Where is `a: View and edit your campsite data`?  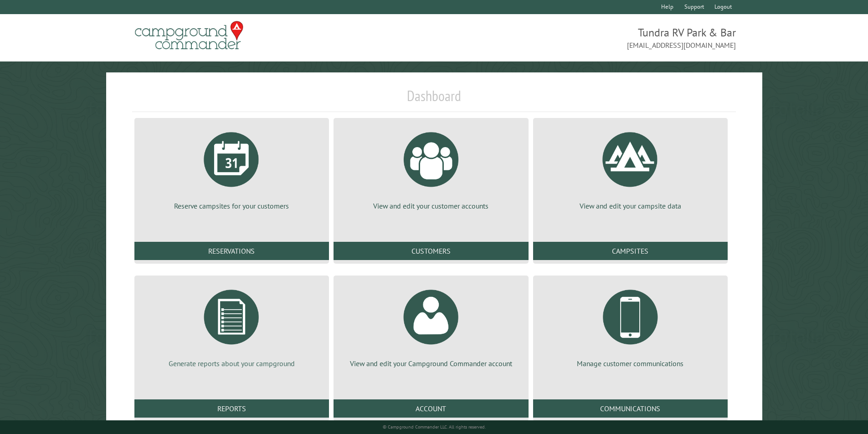
a: View and edit your campsite data is located at coordinates (630, 168).